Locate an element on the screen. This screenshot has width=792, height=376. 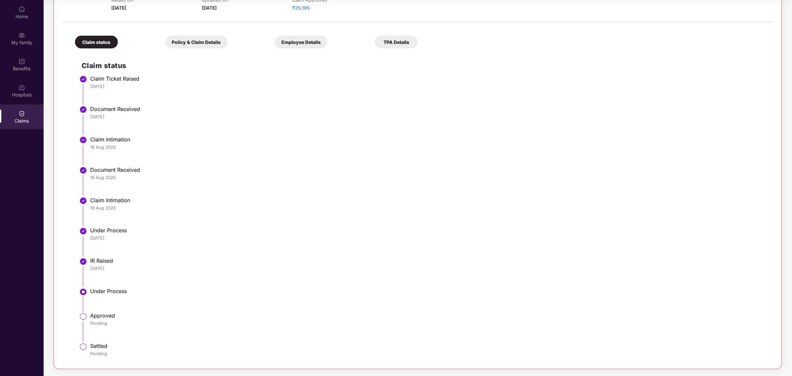
div: Settled is located at coordinates (429, 346).